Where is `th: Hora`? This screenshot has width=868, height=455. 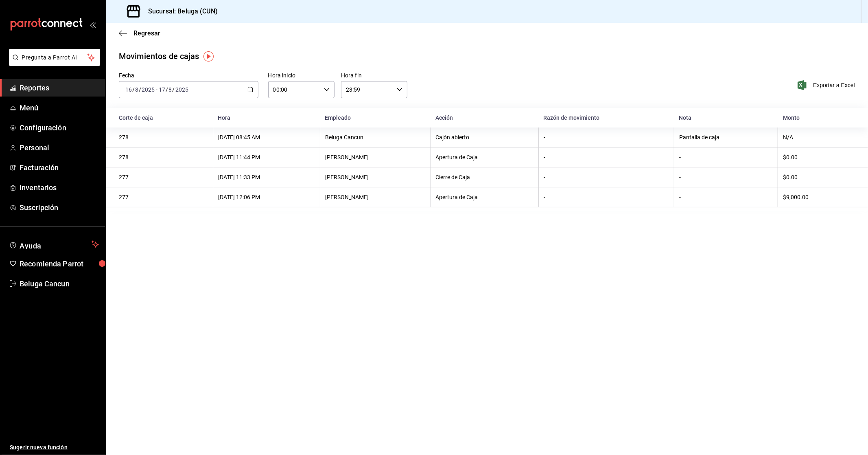 th: Hora is located at coordinates (266, 117).